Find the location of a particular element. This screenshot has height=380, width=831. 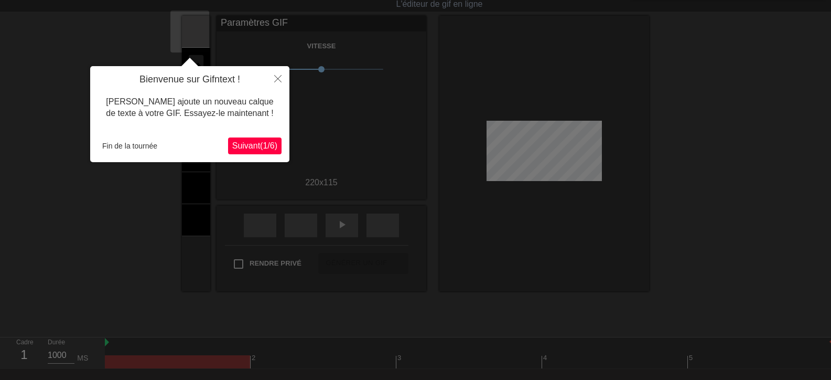

font: Suivant is located at coordinates (246, 145).